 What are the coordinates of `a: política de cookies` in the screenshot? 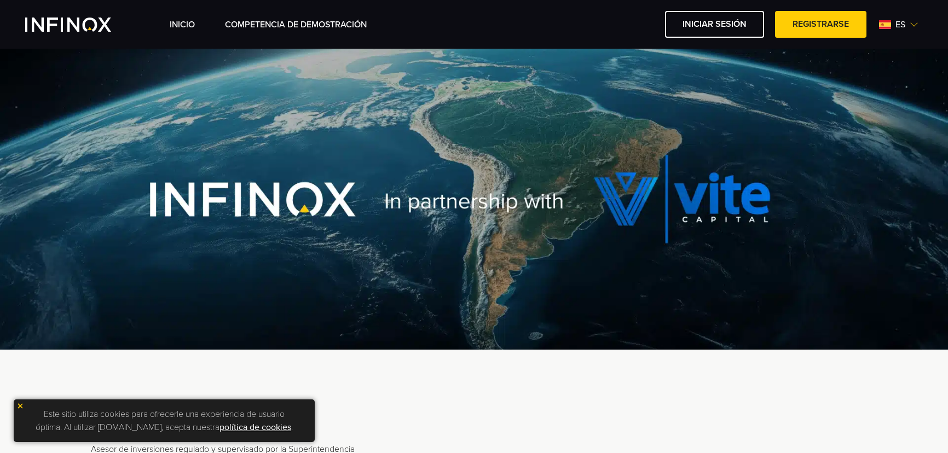 It's located at (255, 428).